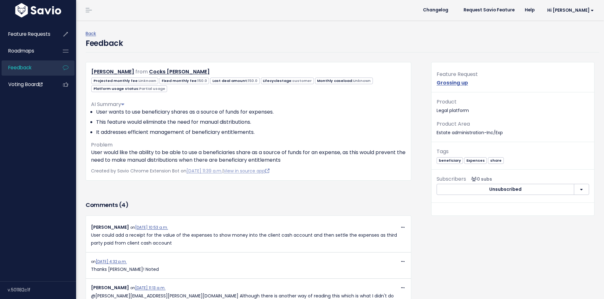  I want to click on span: Feature Request, so click(457, 74).